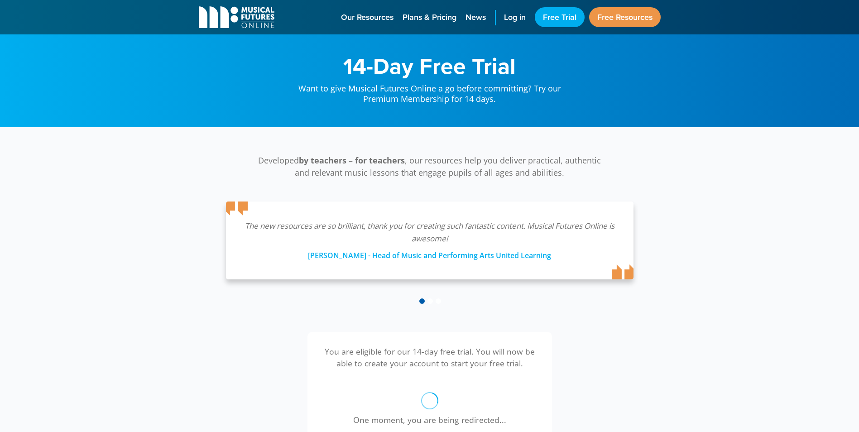  What do you see at coordinates (625, 17) in the screenshot?
I see `a: Free Resources` at bounding box center [625, 17].